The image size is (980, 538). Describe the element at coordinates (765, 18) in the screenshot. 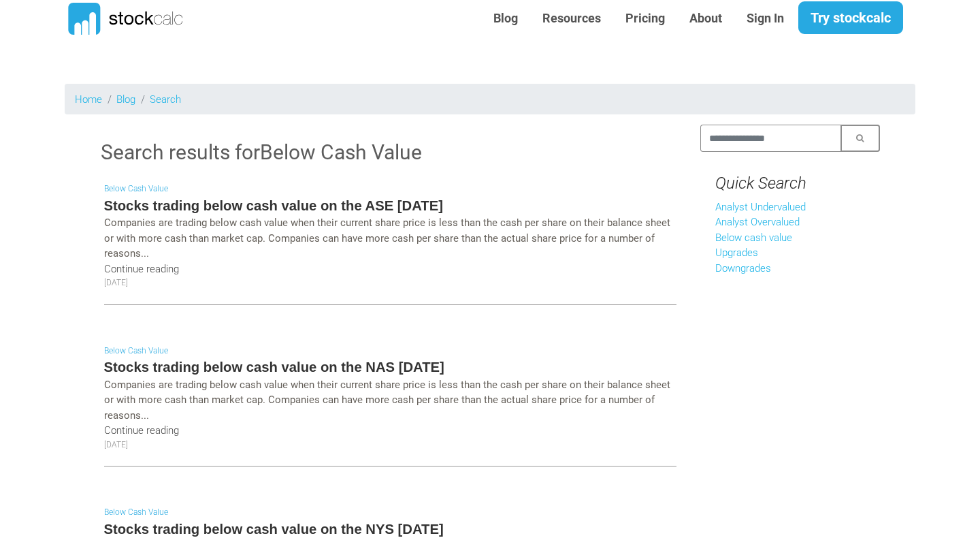

I see `a: Sign In` at that location.